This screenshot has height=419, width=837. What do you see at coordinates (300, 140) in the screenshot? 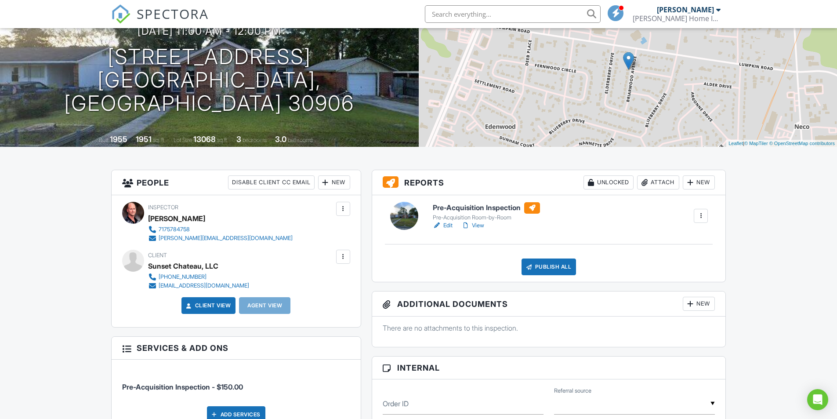
I see `span: bathrooms` at bounding box center [300, 140].